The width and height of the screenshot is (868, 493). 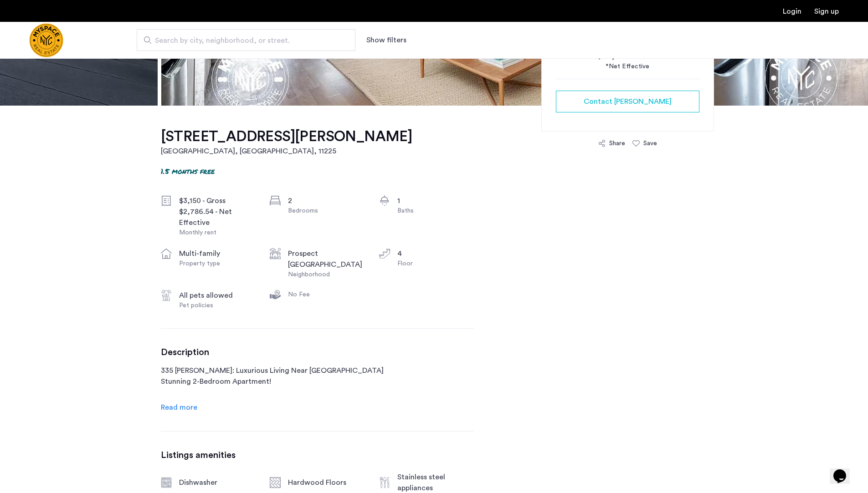 What do you see at coordinates (218, 483) in the screenshot?
I see `div: Dishwasher` at bounding box center [218, 483].